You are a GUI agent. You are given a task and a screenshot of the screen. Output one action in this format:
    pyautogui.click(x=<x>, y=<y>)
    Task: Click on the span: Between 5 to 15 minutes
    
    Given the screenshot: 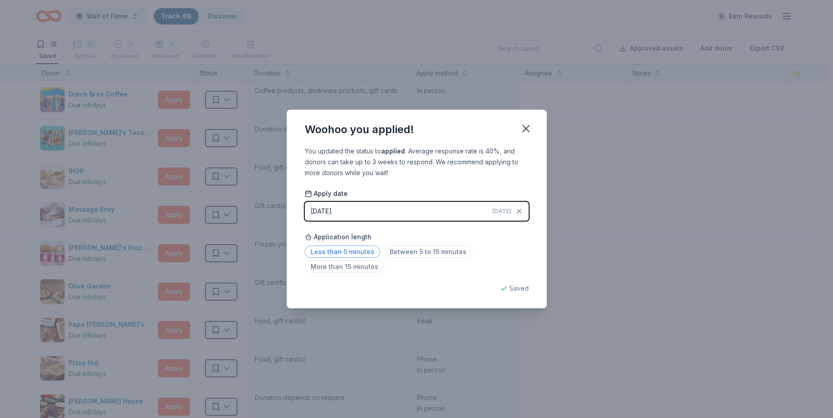 What is the action you would take?
    pyautogui.click(x=428, y=251)
    